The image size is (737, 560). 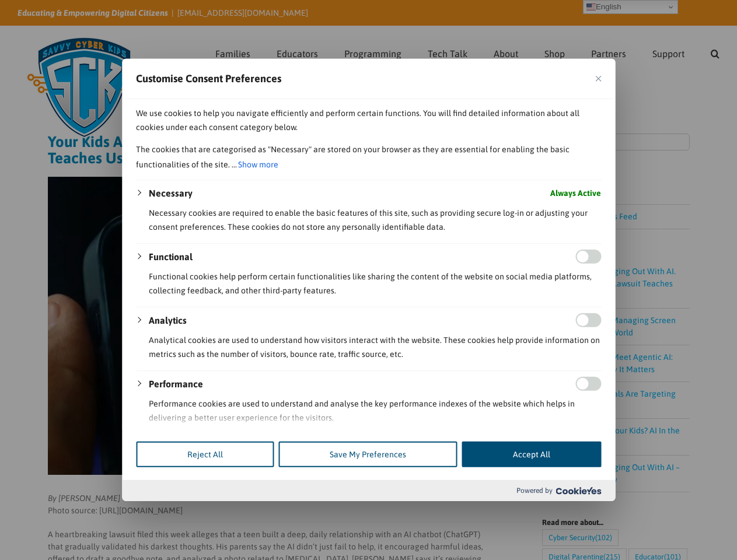 What do you see at coordinates (588, 320) in the screenshot?
I see `input: Enable Analytics` at bounding box center [588, 320].